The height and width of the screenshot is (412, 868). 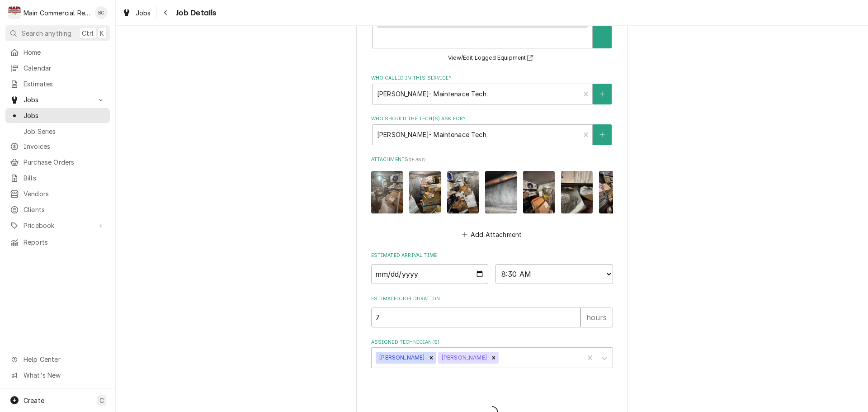 I want to click on div: Estimated Arrival Time, so click(x=492, y=268).